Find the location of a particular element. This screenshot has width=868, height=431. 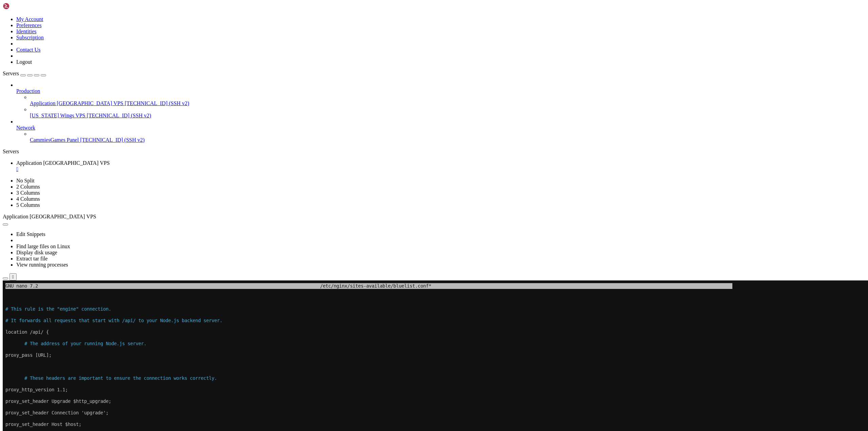

a: Preferences is located at coordinates (29, 25).